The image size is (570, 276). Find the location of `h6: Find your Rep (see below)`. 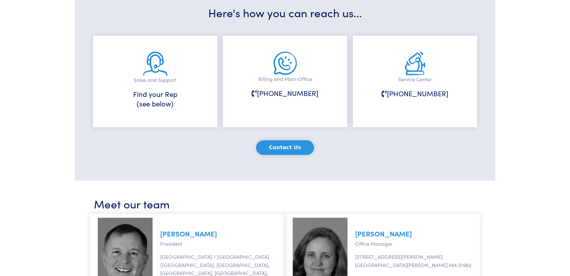

h6: Find your Rep (see below) is located at coordinates (155, 99).